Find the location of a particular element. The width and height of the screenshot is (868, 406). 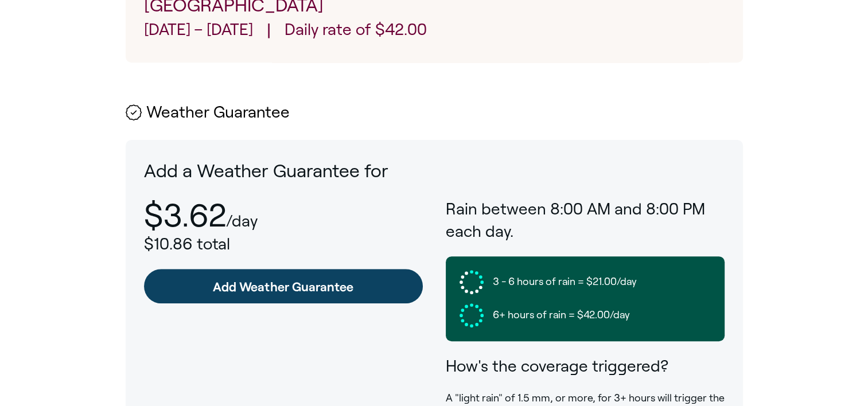

span: 3 - 6 hours of rain = $21.00/day is located at coordinates (564, 281).